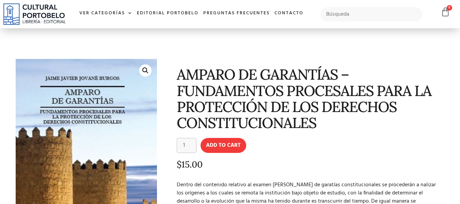  I want to click on input: Product quantity, so click(187, 145).